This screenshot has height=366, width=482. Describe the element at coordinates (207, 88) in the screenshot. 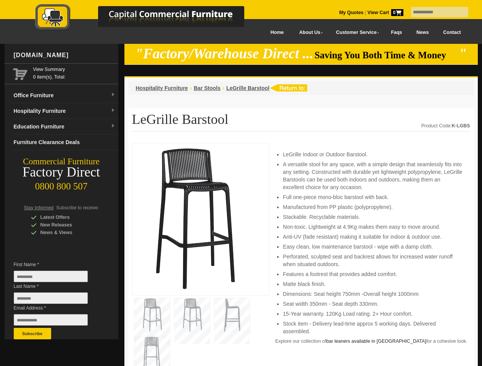

I see `span: Bar Stools` at that location.